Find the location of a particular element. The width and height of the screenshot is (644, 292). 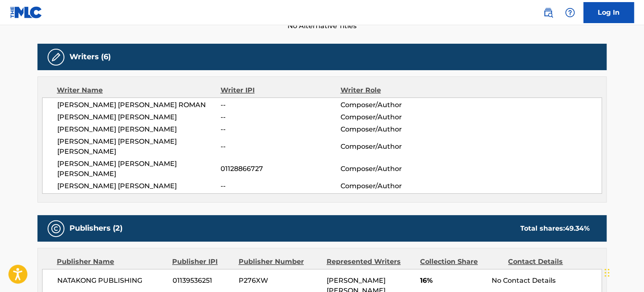

div: Writer Name is located at coordinates (139, 90).